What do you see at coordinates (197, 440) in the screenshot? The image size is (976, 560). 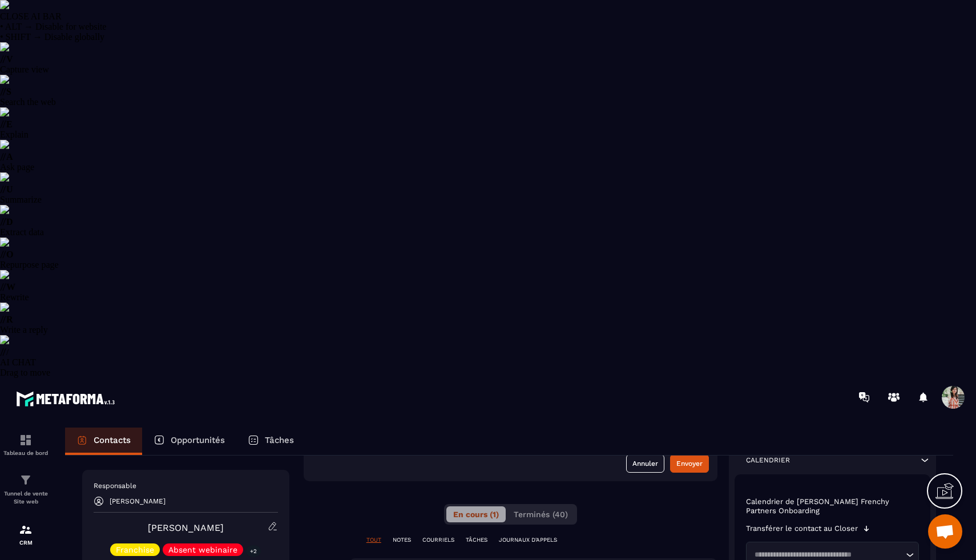 I see `p: Opportunités` at bounding box center [197, 440].